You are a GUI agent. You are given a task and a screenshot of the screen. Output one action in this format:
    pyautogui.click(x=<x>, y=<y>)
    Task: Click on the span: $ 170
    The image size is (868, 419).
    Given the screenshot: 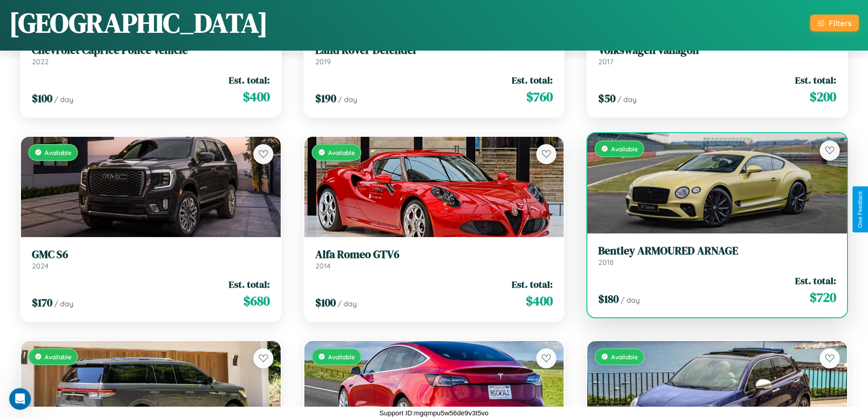 What is the action you would take?
    pyautogui.click(x=42, y=302)
    